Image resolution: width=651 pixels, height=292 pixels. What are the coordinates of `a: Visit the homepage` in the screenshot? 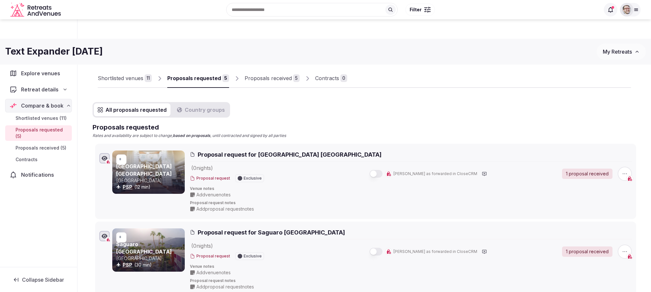 It's located at (36, 10).